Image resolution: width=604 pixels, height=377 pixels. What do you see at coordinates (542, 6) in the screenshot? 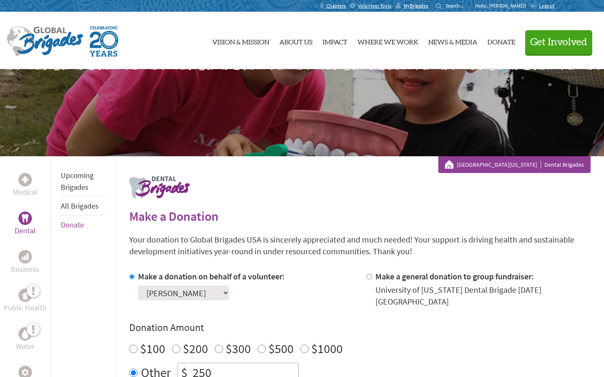
I see `a: Logout` at bounding box center [542, 6].